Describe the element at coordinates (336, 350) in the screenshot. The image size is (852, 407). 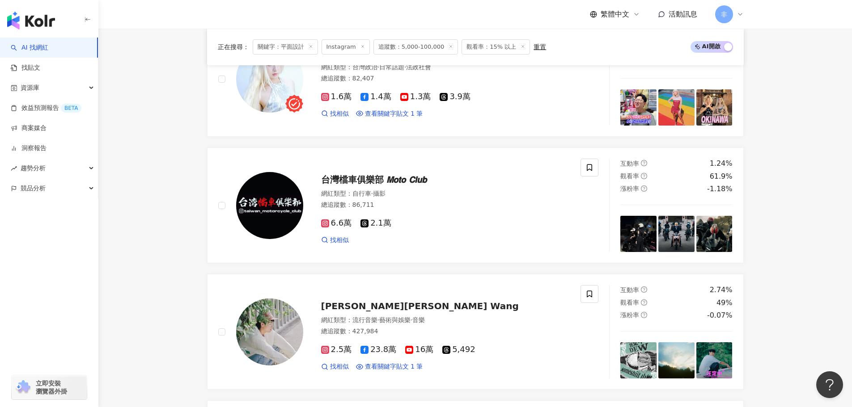
I see `span: 2.5萬` at that location.